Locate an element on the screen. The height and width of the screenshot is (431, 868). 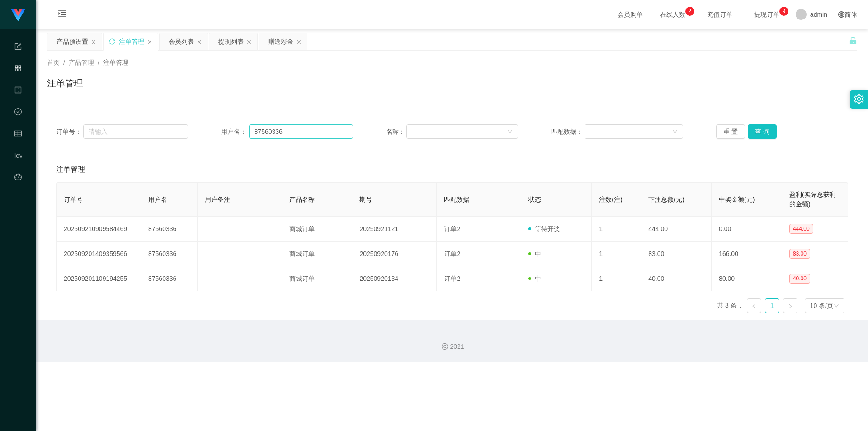
span: 用户名： is located at coordinates (235, 132).